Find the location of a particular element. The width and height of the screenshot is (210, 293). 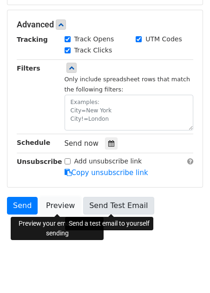

label: Track Clicks is located at coordinates (93, 50).